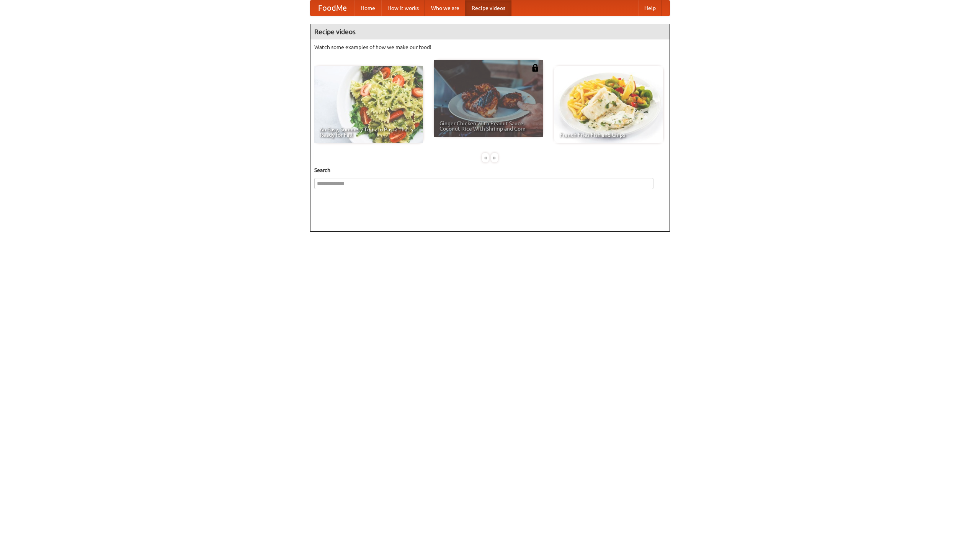 The width and height of the screenshot is (980, 542). What do you see at coordinates (332, 8) in the screenshot?
I see `a: FoodMe` at bounding box center [332, 8].